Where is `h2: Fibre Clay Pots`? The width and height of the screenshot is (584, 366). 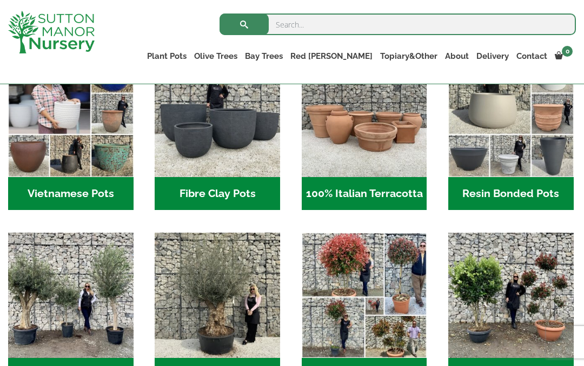 h2: Fibre Clay Pots is located at coordinates (217, 194).